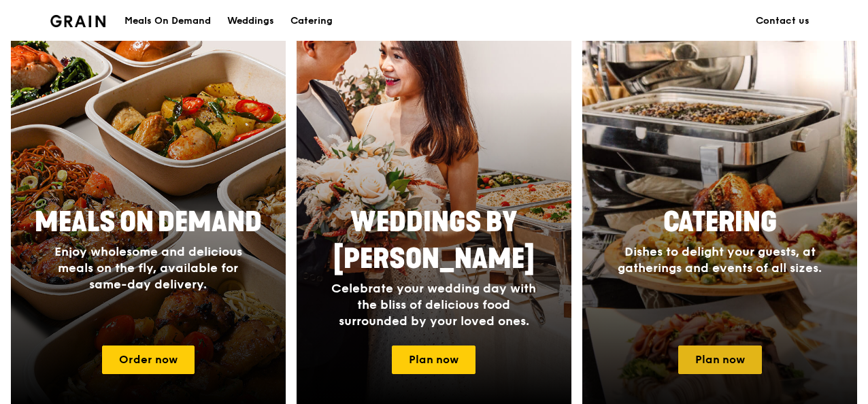 The width and height of the screenshot is (868, 404). Describe the element at coordinates (251, 21) in the screenshot. I see `a: Weddings` at that location.